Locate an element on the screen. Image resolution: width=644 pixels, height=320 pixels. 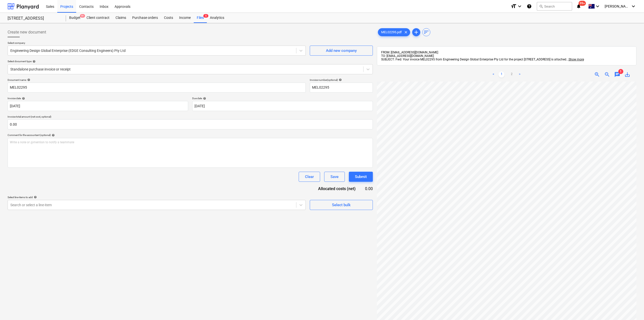
span: Show more is located at coordinates (576, 60).